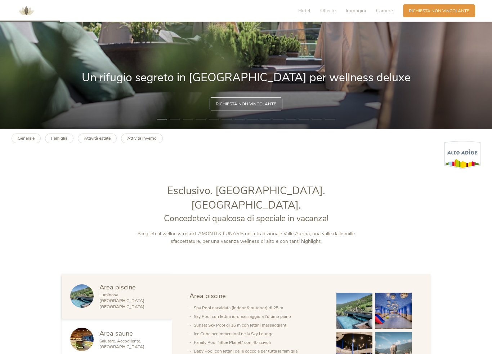 This screenshot has width=492, height=354. I want to click on li: Sunset Sky Pool di 16 m con lettini massaggianti, so click(260, 325).